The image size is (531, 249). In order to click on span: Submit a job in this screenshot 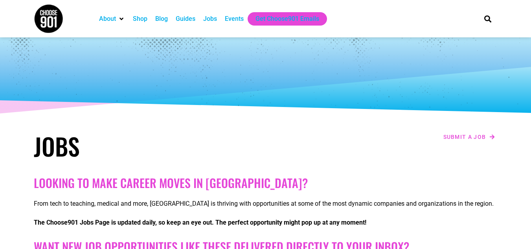, I will do `click(465, 137)`.